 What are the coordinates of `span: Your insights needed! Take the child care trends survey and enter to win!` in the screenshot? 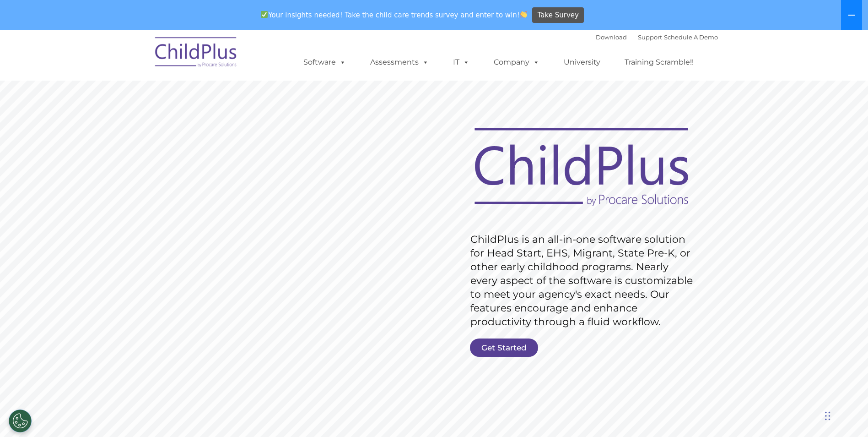 It's located at (394, 15).